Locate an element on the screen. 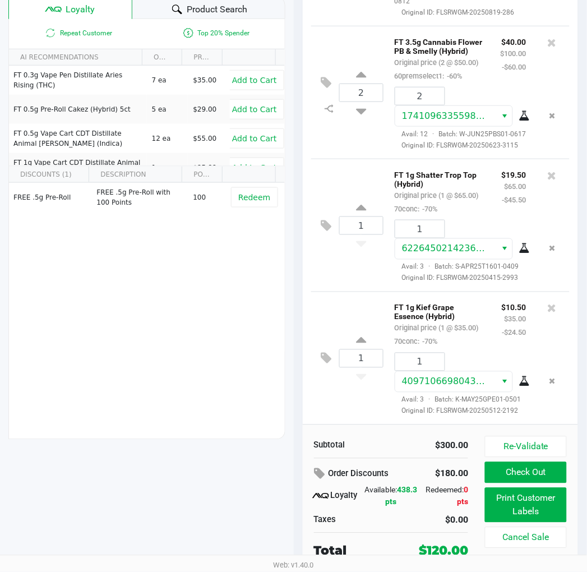 This screenshot has width=587, height=572. th: DESCRIPTION is located at coordinates (135, 174).